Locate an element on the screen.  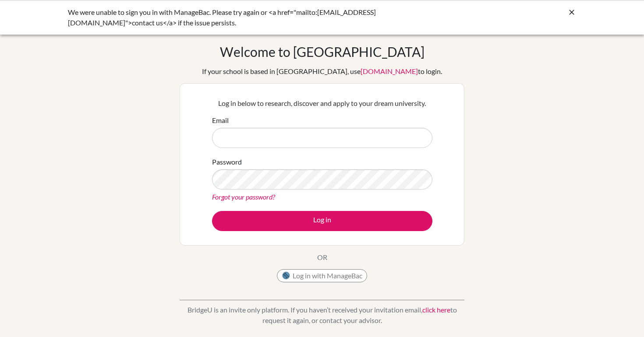
label: Email is located at coordinates (221, 120).